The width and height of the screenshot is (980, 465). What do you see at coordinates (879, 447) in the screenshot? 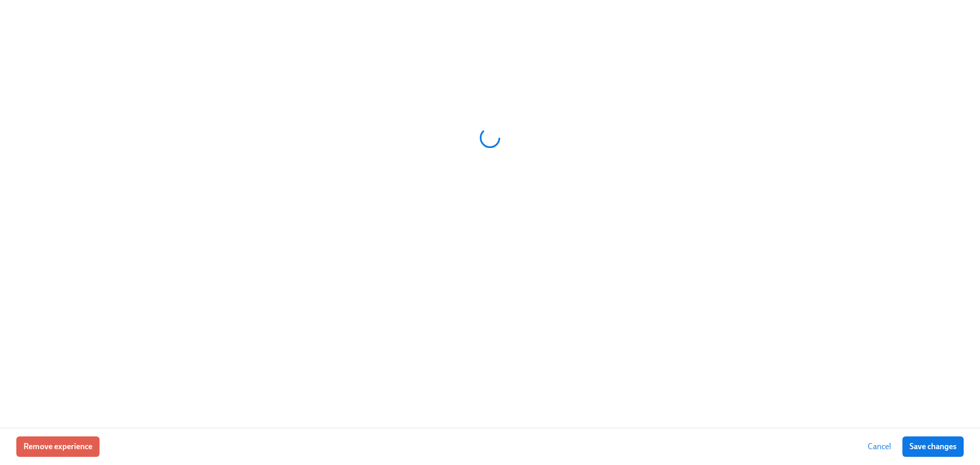
I see `button: Cancel` at bounding box center [879, 447].